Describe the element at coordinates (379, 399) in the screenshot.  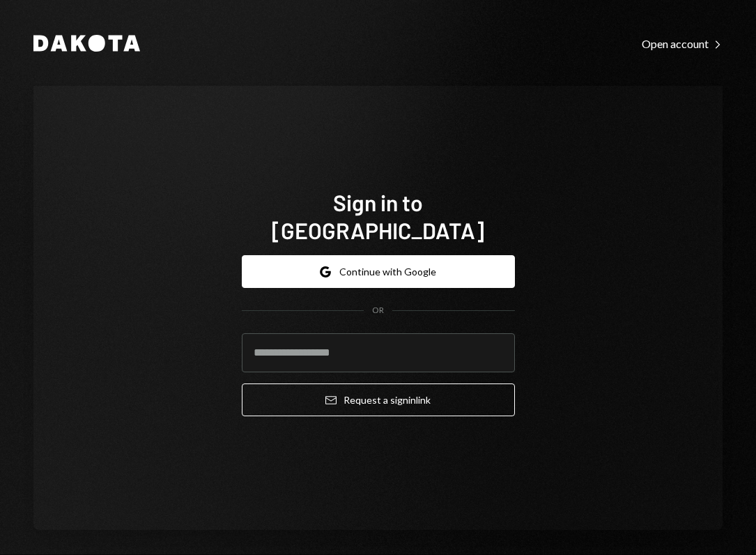
I see `button: Request a signinlink` at that location.